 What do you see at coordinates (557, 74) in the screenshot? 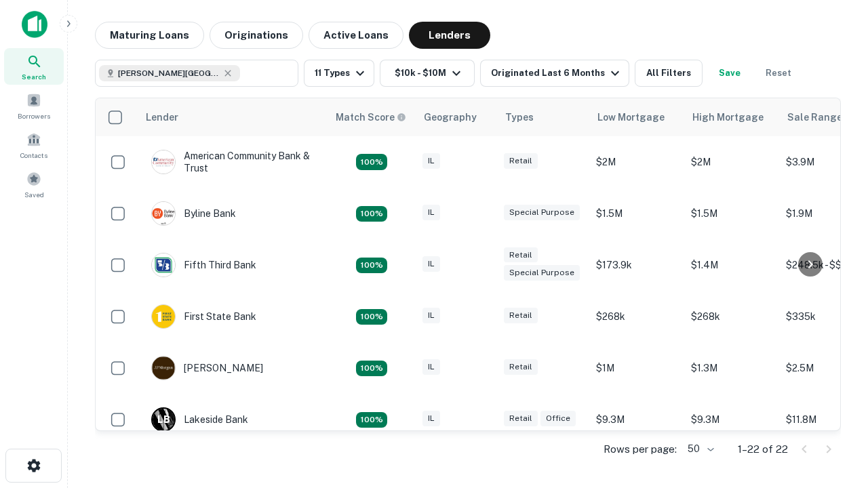
I see `div: Originated Last 6 Months` at bounding box center [557, 74].